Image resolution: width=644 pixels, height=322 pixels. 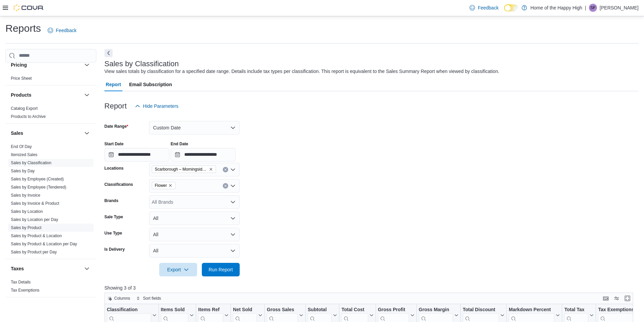 What do you see at coordinates (38, 187) in the screenshot?
I see `a: Sales by Employee (Tendered)` at bounding box center [38, 187].